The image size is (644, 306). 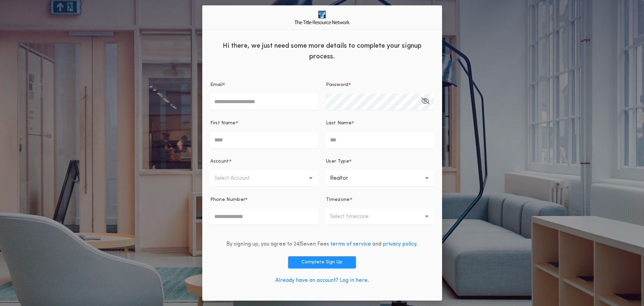 I want to click on p: Email, so click(x=217, y=85).